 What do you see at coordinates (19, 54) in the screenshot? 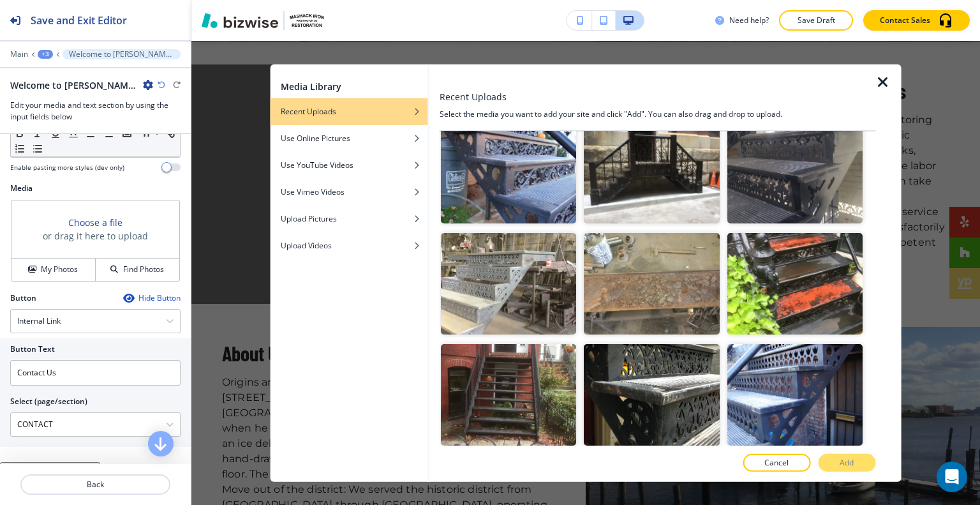
I see `button: Main` at bounding box center [19, 54].